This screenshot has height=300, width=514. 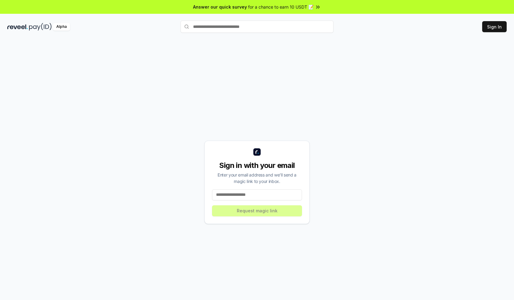 What do you see at coordinates (257, 178) in the screenshot?
I see `div: Enter your email address and we’ll send a magic link to your inbox.` at bounding box center [257, 178].